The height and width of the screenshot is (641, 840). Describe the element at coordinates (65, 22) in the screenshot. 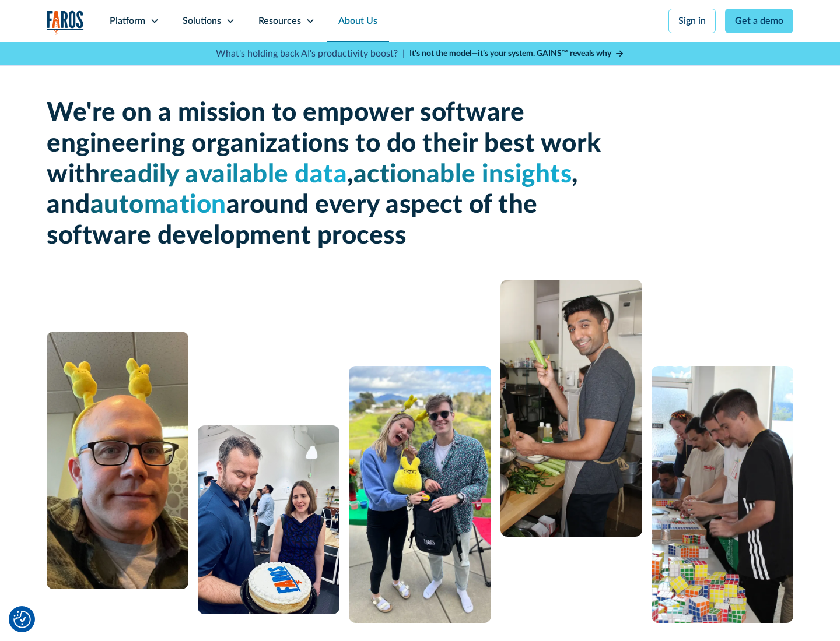

I see `img: Logo of the analytics and reporting company Faros.` at that location.